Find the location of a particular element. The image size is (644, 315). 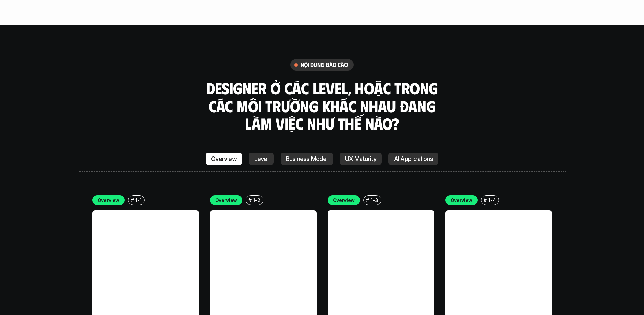

a: Level is located at coordinates (261, 159).